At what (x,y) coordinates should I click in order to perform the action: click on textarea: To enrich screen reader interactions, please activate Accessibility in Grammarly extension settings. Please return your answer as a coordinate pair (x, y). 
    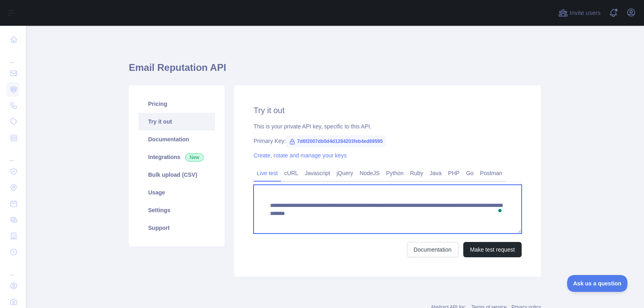
    Looking at the image, I should click on (388, 209).